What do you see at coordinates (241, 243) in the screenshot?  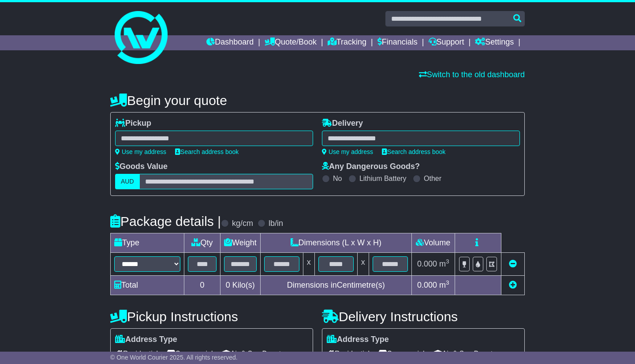 I see `td: Weight` at bounding box center [241, 243].